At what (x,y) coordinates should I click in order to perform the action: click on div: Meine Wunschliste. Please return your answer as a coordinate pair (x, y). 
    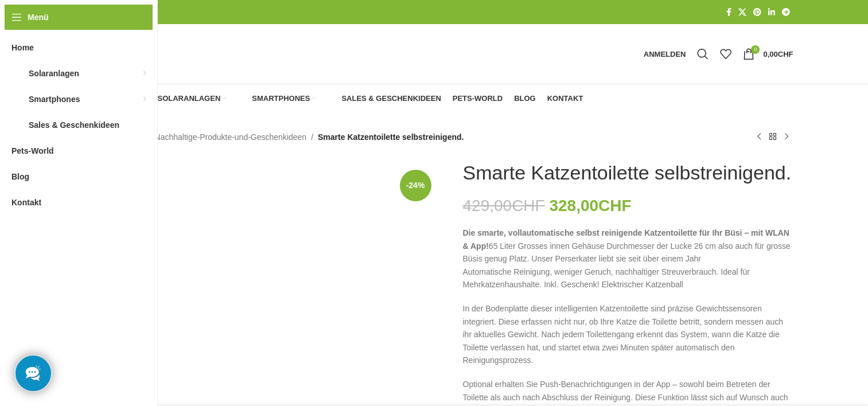
    Looking at the image, I should click on (726, 54).